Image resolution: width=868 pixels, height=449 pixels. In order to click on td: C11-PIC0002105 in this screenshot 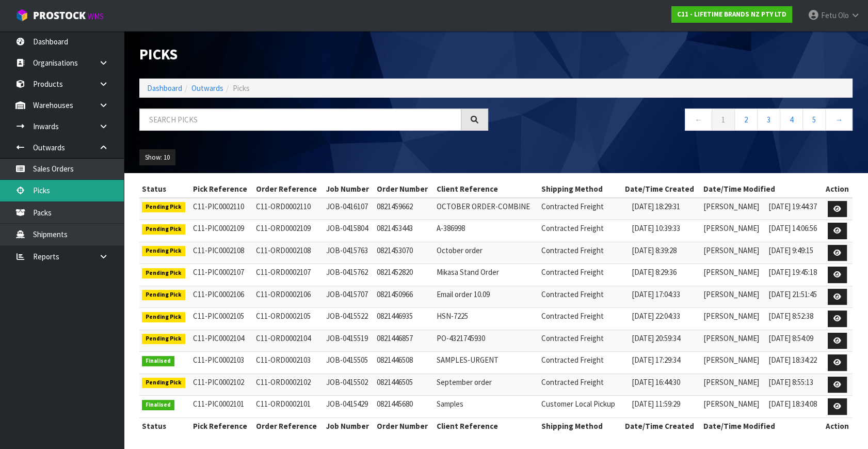, I will do `click(222, 318)`.